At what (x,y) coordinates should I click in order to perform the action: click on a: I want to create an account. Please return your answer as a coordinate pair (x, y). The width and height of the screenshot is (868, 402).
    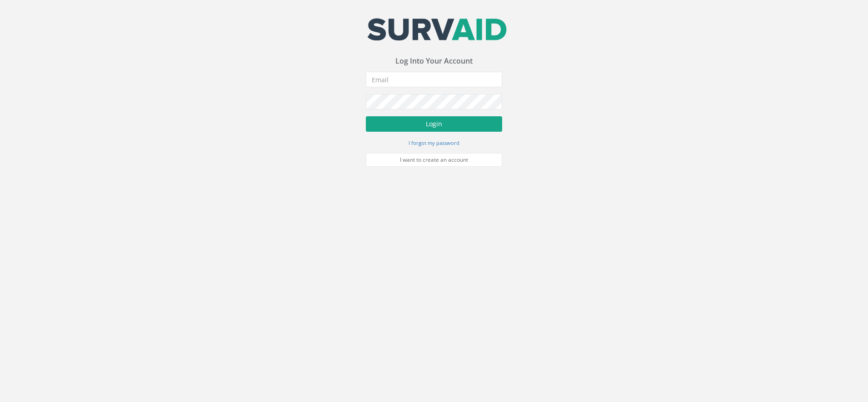
    Looking at the image, I should click on (434, 160).